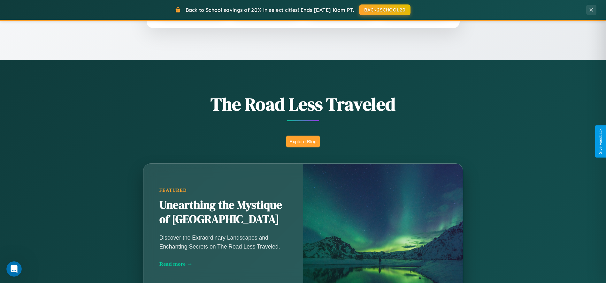 The width and height of the screenshot is (606, 283). What do you see at coordinates (223, 264) in the screenshot?
I see `div: Read more →` at bounding box center [223, 264].